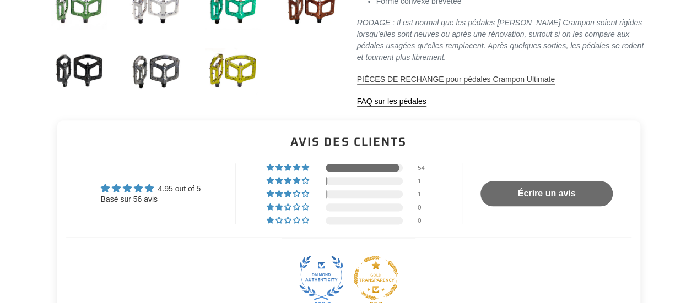 The image size is (697, 303). What do you see at coordinates (321, 278) in the screenshot?
I see `a: Judge.me Diamond Authentic Shop medal 100,0` at bounding box center [321, 278].